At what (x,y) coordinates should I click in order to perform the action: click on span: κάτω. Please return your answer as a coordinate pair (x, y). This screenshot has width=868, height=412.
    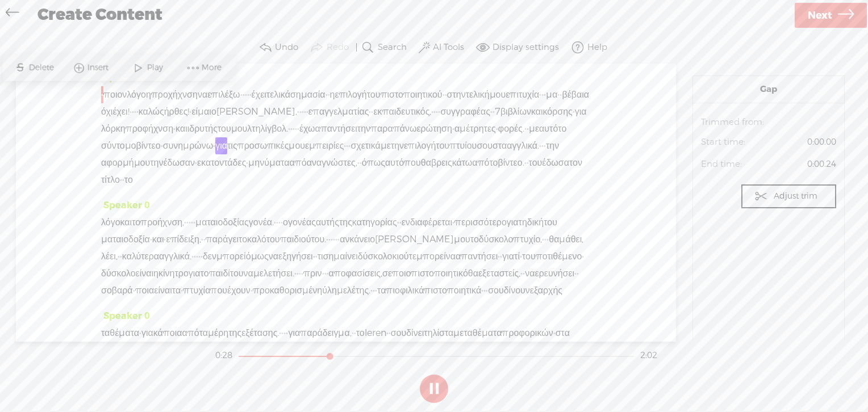
    Looking at the image, I should click on (462, 163).